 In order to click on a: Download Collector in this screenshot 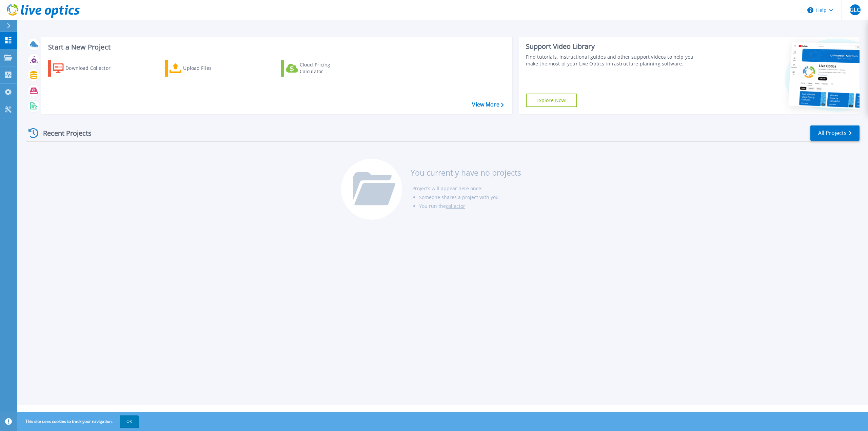, I will do `click(86, 68)`.